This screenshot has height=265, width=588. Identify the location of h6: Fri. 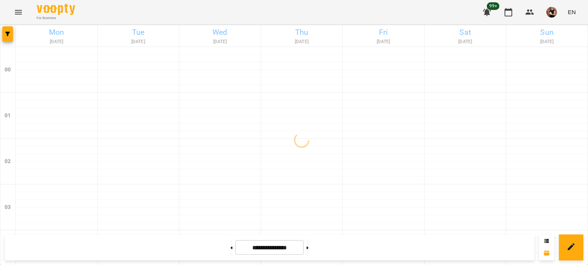
(383, 32).